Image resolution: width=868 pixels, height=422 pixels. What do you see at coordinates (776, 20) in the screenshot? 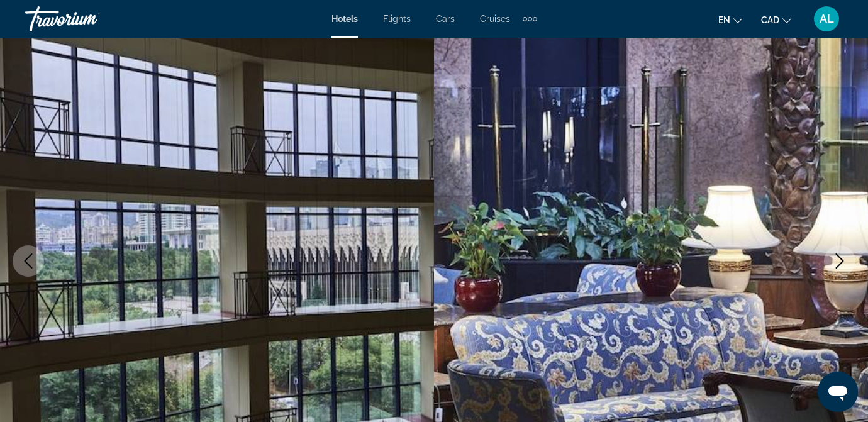
I see `button: Change currency` at bounding box center [776, 20].